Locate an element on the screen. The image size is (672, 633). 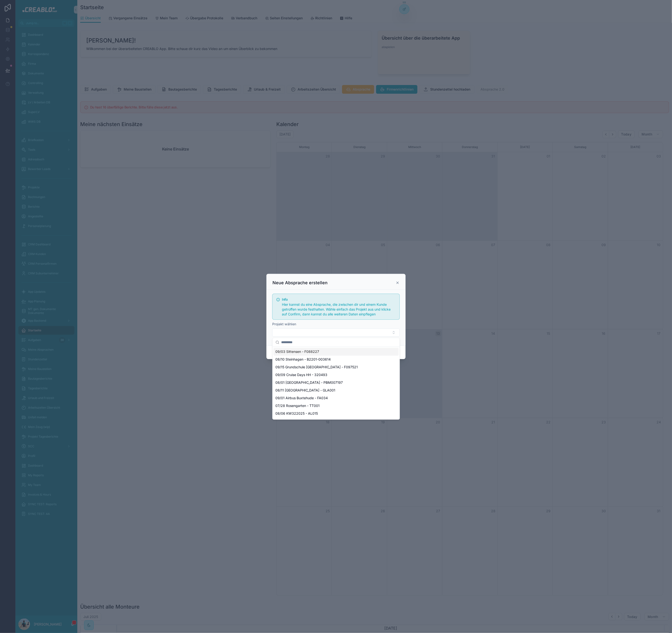
div: Suggestions is located at coordinates (336, 383).